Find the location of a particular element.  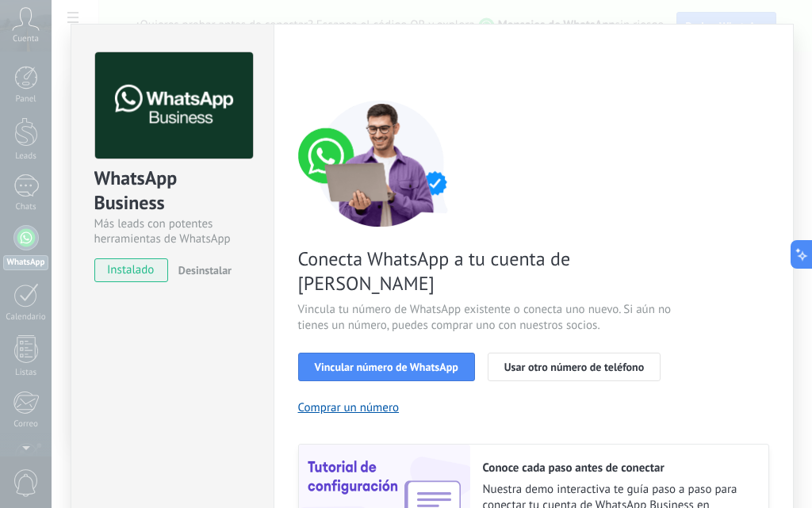

span: Desinstalar is located at coordinates (205, 270).